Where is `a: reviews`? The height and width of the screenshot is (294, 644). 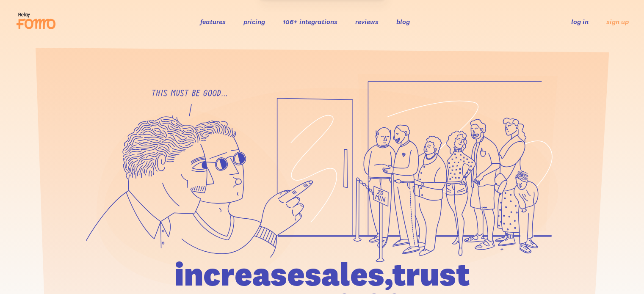
a: reviews is located at coordinates (367, 21).